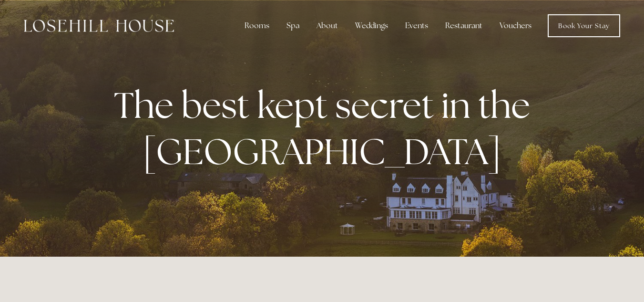  I want to click on img: Losehill House, so click(99, 26).